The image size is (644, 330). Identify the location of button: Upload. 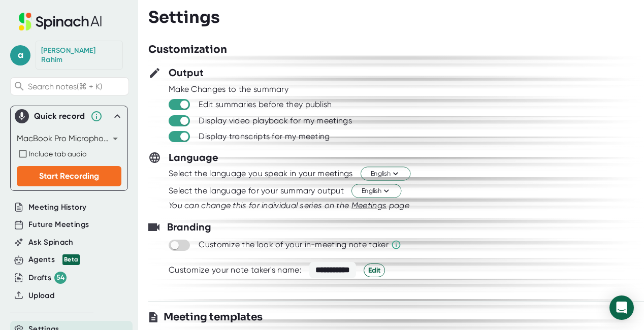
(41, 295).